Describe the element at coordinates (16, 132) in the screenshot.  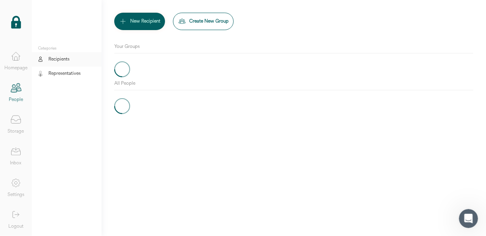
I see `div: Storage` at that location.